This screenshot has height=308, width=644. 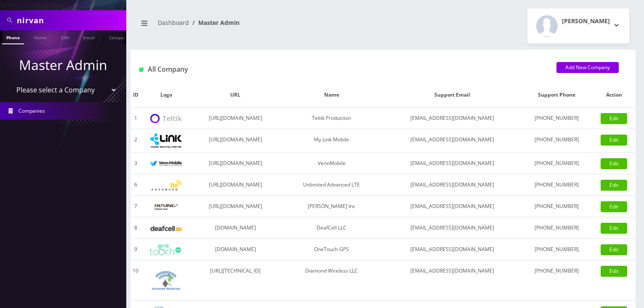 What do you see at coordinates (13, 37) in the screenshot?
I see `a: Phone` at bounding box center [13, 37].